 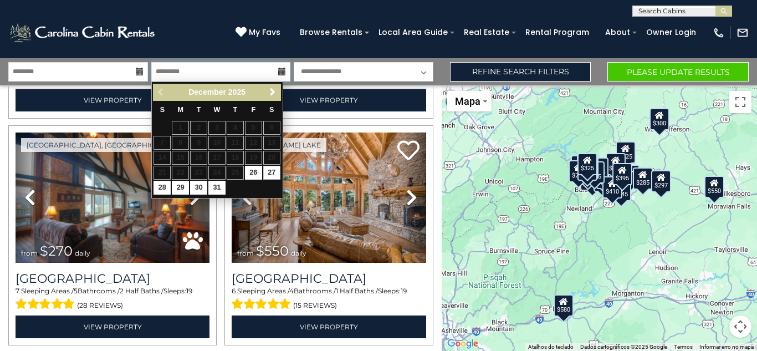 What do you see at coordinates (661, 181) in the screenshot?
I see `div: $297` at bounding box center [661, 181].